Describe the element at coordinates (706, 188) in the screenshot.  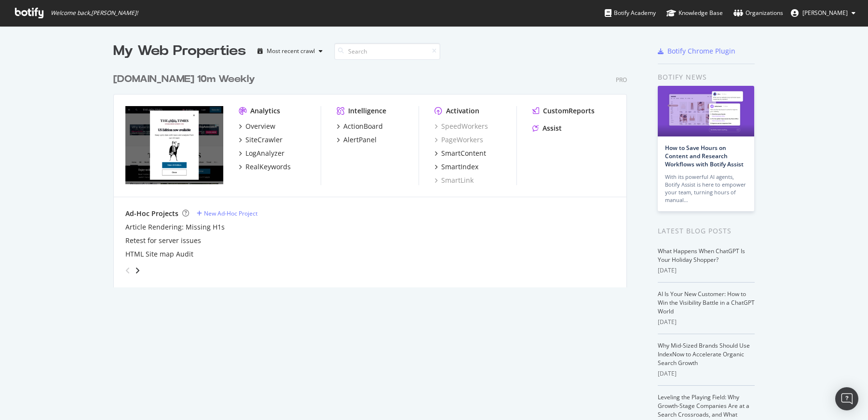
I see `div: With its powerful AI agents, Botify Assist is here to empower your team, turning hours of manual…` at that location.